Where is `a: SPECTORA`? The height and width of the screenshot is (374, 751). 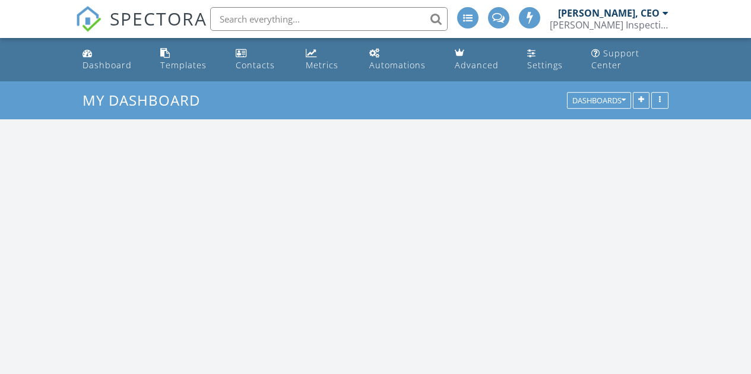
a: SPECTORA is located at coordinates (141, 29).